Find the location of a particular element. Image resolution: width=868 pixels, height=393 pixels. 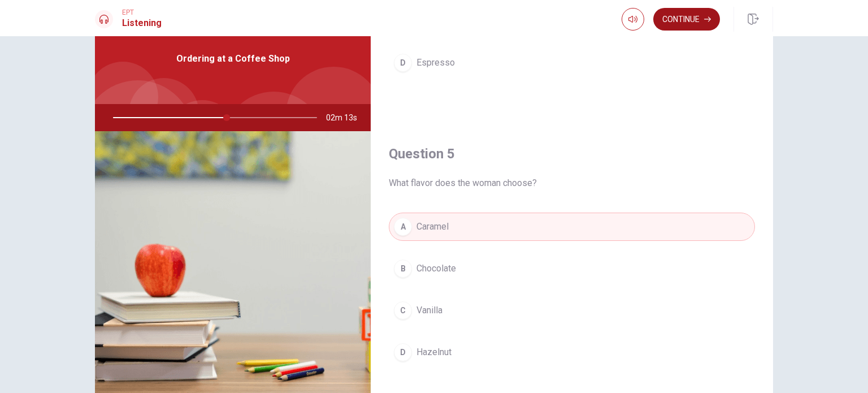

span: EPT is located at coordinates (142, 12).